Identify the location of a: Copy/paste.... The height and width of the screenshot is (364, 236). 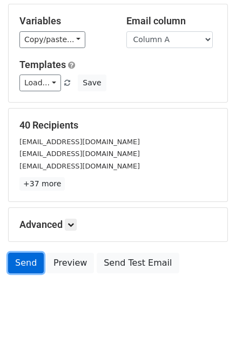
(52, 39).